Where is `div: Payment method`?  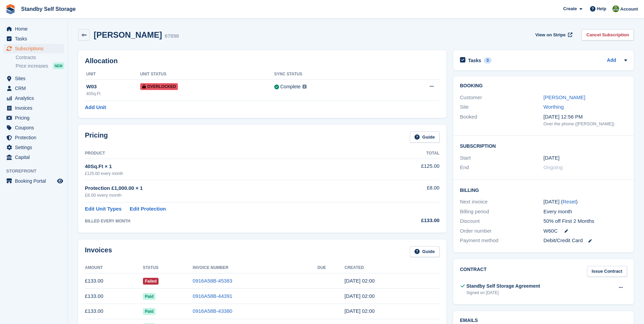
div: Payment method is located at coordinates (502, 241).